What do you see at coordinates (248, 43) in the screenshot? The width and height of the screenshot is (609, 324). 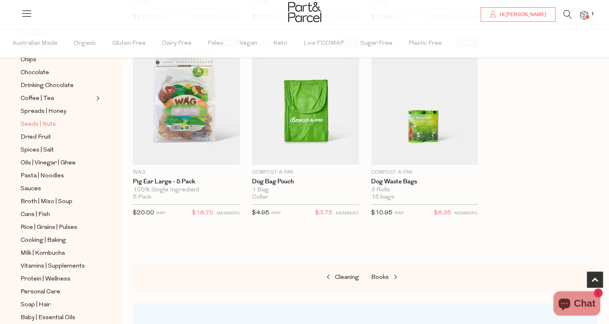 I see `span: Vegan` at bounding box center [248, 43].